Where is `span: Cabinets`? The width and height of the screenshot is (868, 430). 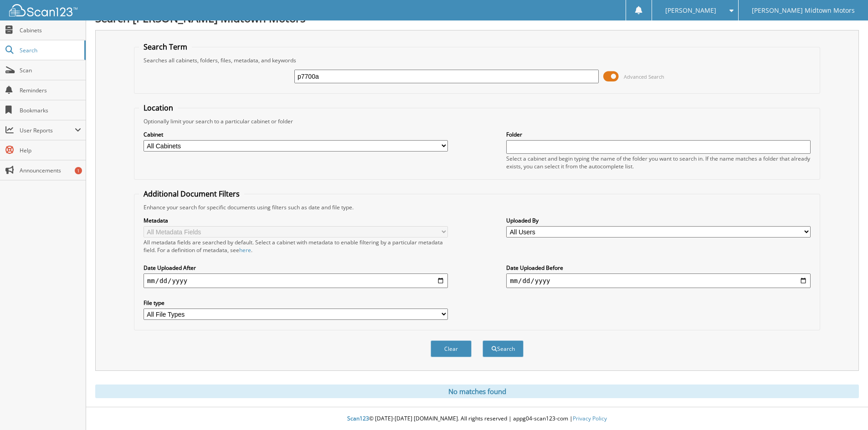 span: Cabinets is located at coordinates (50, 30).